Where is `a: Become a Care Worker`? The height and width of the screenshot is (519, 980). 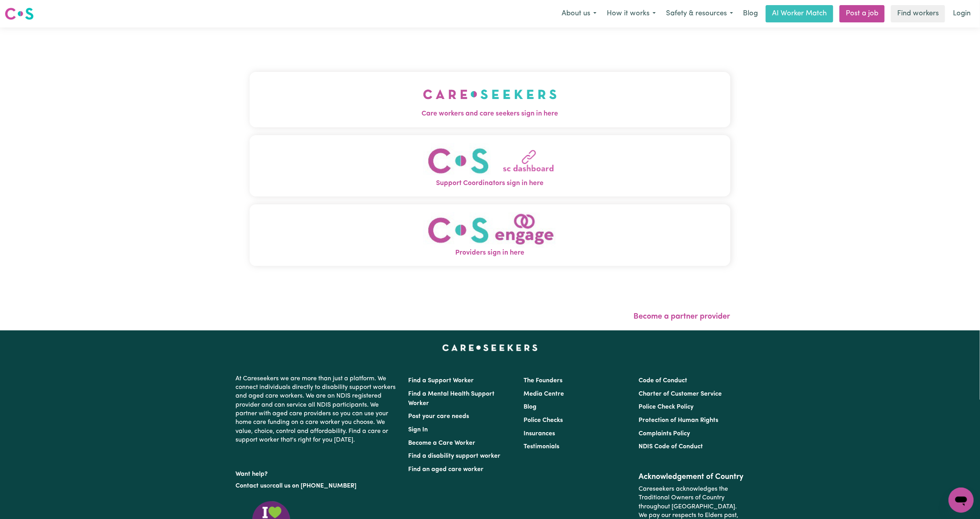
a: Become a Care Worker is located at coordinates (442, 443).